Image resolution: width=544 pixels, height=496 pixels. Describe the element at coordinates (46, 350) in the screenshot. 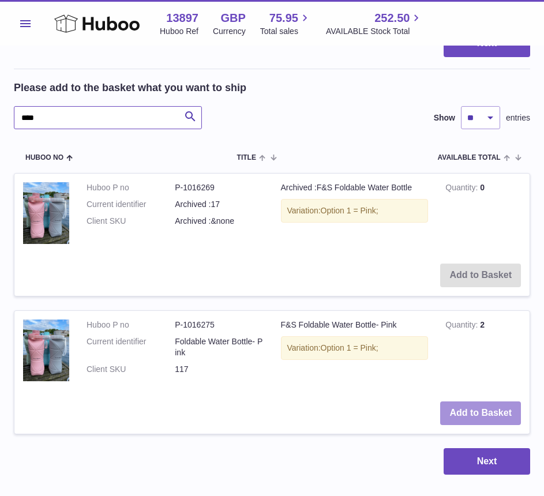

I see `img: F&S Foldable Water Bottle- Pink` at that location.